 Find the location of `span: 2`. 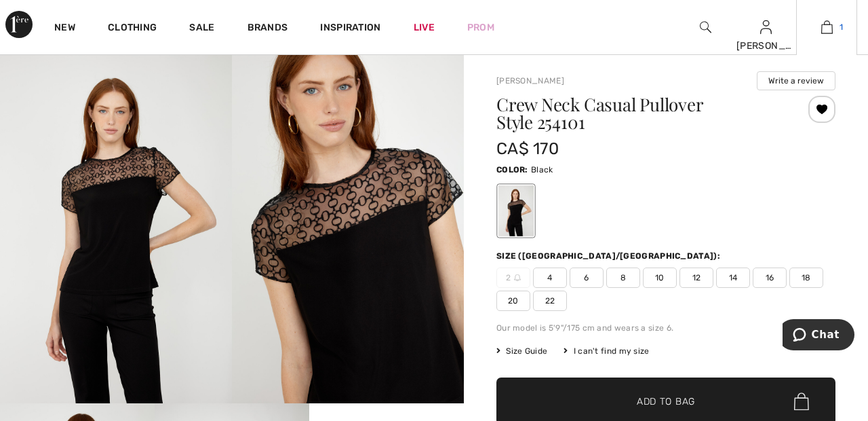

span: 2 is located at coordinates (513, 277).